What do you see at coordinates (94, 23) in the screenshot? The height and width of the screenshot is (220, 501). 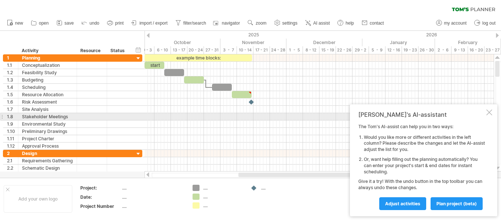 I see `span: undo` at bounding box center [94, 23].